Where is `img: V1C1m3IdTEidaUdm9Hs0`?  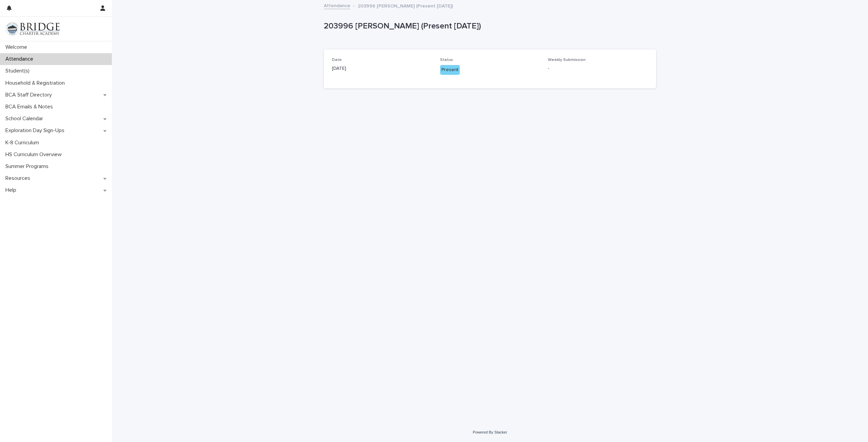
img: V1C1m3IdTEidaUdm9Hs0 is located at coordinates (33, 29).